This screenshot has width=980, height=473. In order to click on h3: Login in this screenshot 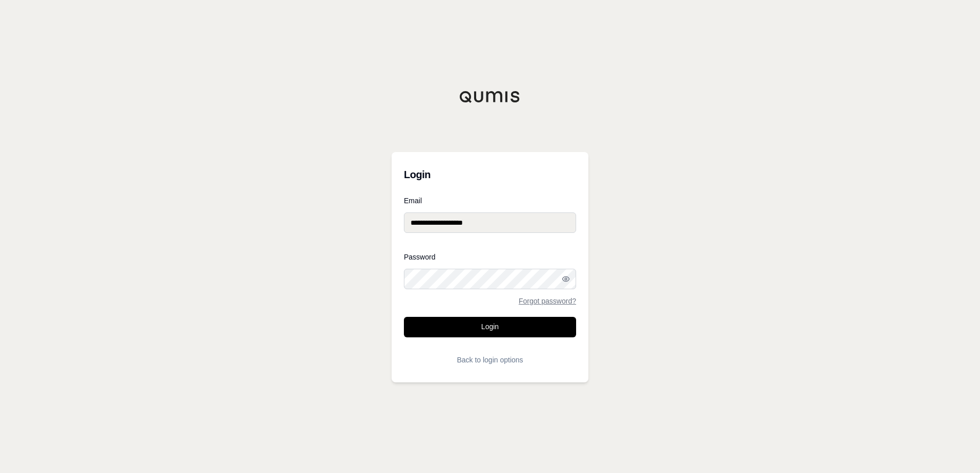, I will do `click(490, 174)`.